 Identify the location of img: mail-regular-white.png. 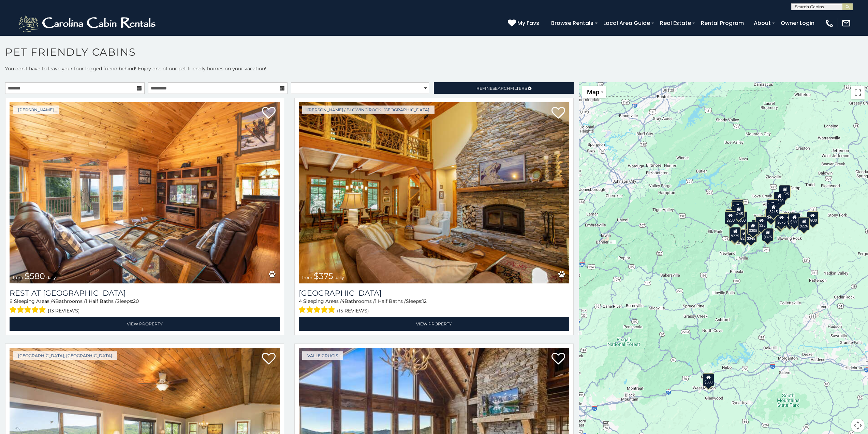
(846, 23).